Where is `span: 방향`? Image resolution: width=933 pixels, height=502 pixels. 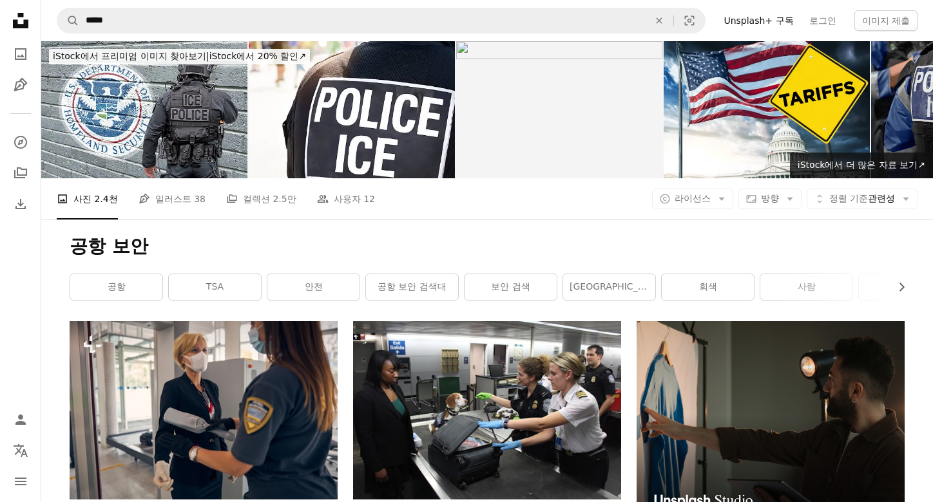
span: 방향 is located at coordinates (770, 198).